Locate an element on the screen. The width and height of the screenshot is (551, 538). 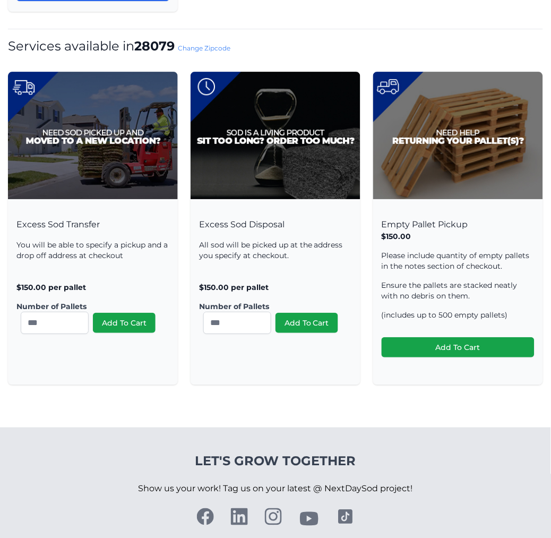
p: $150.00 is located at coordinates (458, 236).